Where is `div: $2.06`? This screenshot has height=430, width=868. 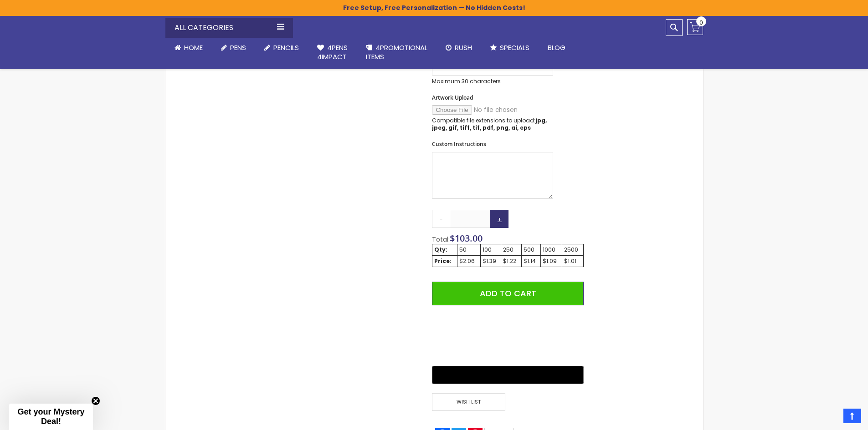
div: $2.06 is located at coordinates (468, 261).